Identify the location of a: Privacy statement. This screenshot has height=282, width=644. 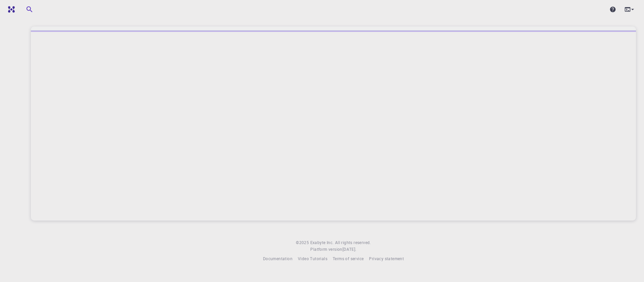
(386, 259).